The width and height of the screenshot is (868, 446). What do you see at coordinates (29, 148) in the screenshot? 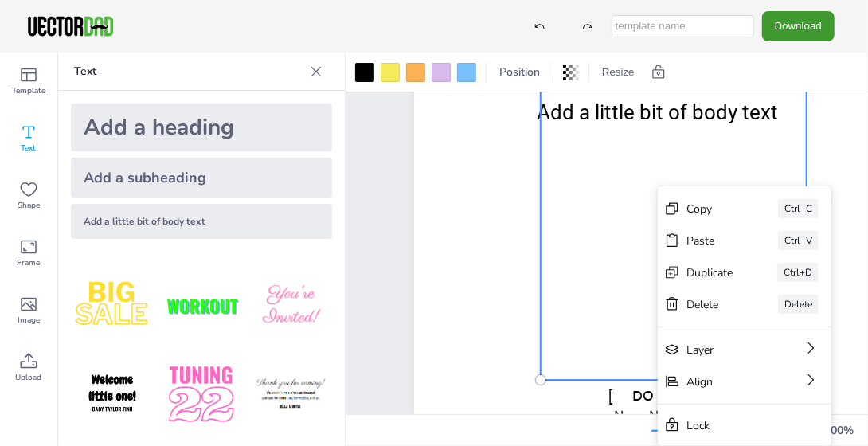
I see `span: Text` at bounding box center [29, 148].